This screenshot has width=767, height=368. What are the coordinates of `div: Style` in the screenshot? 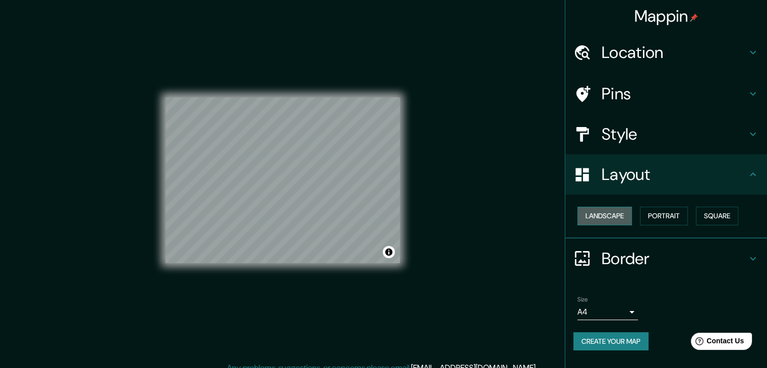 It's located at (666, 134).